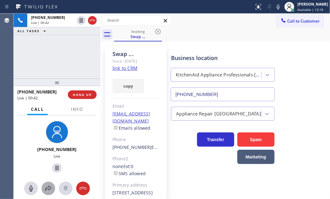 The image size is (330, 199). What do you see at coordinates (256, 140) in the screenshot?
I see `button: Spam` at bounding box center [256, 140].